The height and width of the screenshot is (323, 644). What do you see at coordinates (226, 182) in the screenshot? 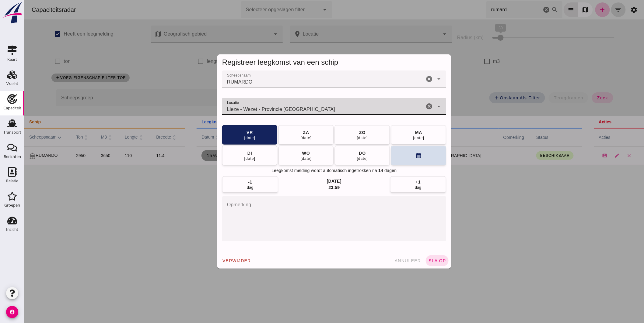
I see `div: -1` at bounding box center [226, 182].